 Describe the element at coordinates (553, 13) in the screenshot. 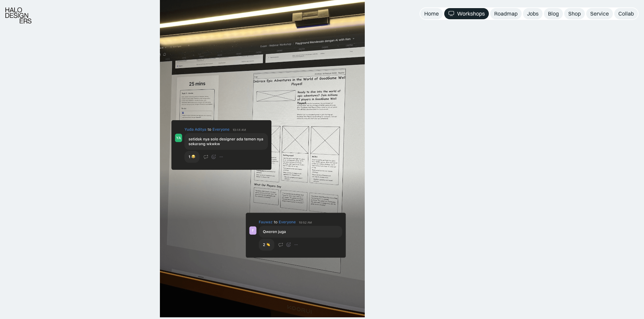

I see `a: Blog` at that location.